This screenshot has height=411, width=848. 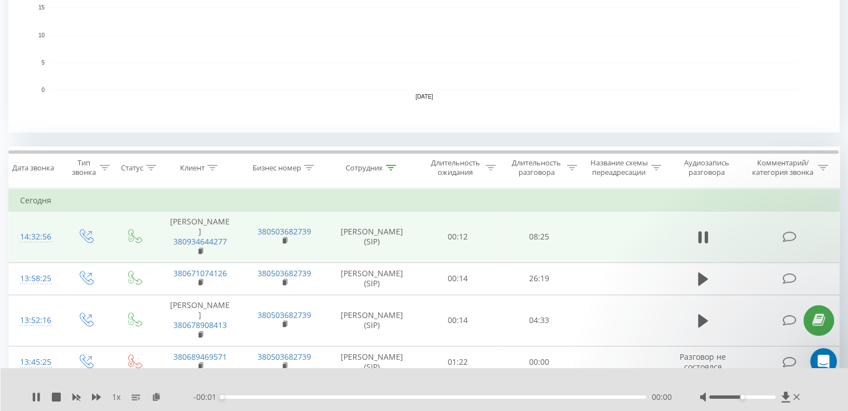 What do you see at coordinates (619, 168) in the screenshot?
I see `div: Название схемы переадресации` at bounding box center [619, 168].